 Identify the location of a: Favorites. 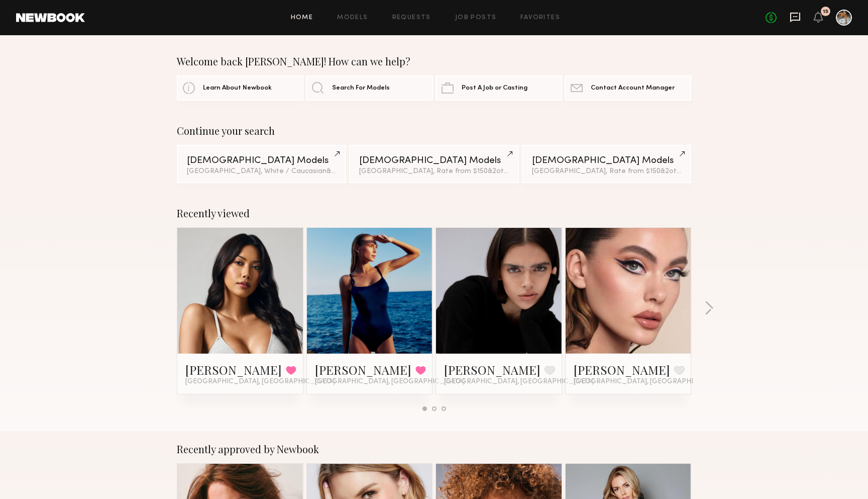
(540, 18).